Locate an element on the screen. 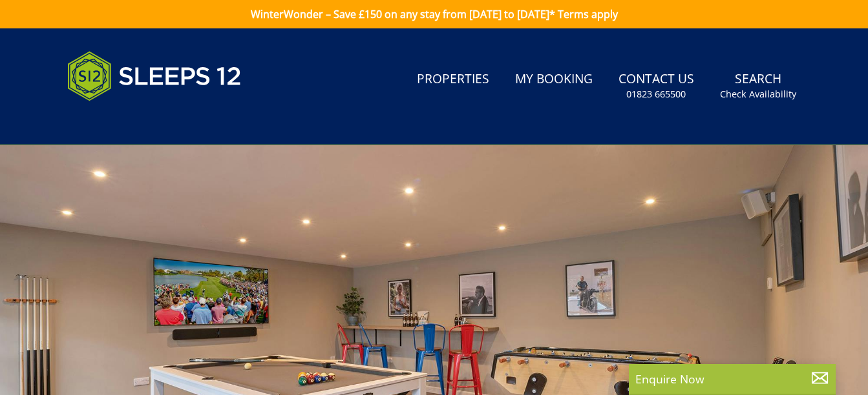 The image size is (868, 395). a: My Booking is located at coordinates (554, 80).